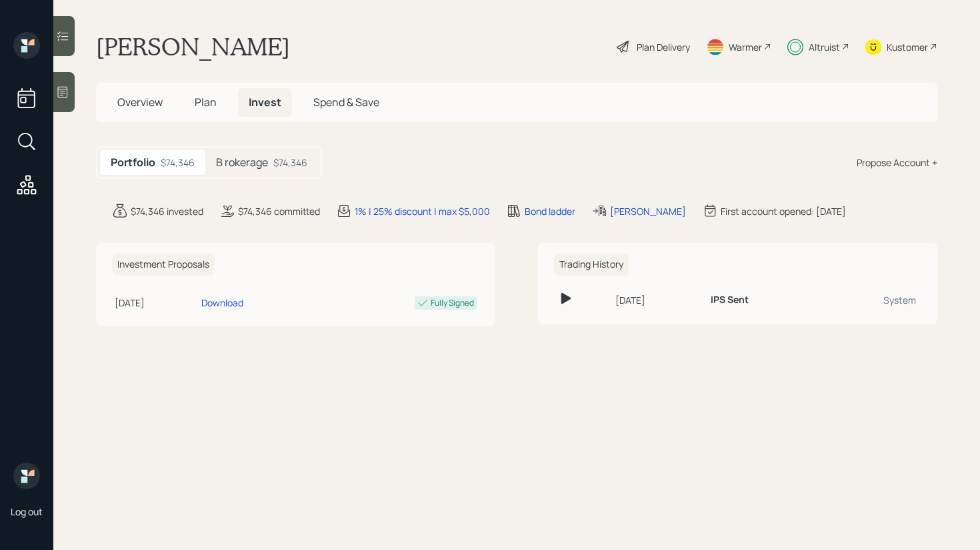  What do you see at coordinates (279, 210) in the screenshot?
I see `div: $74,346 committed` at bounding box center [279, 210].